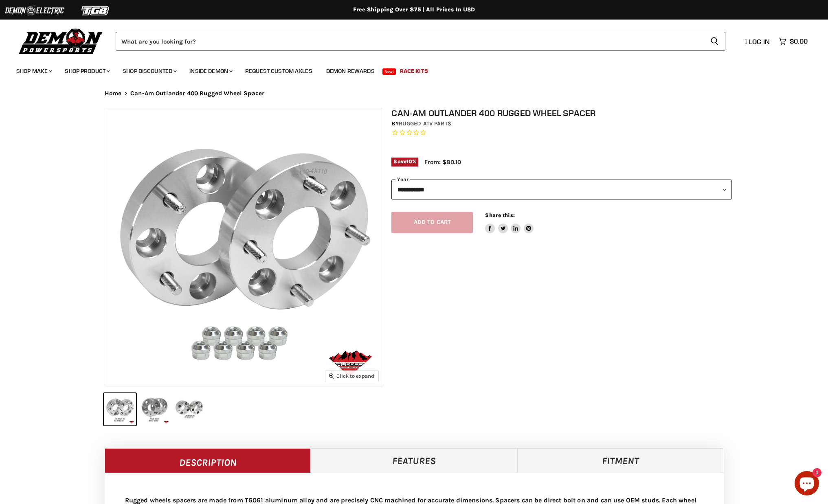 The image size is (828, 504). Describe the element at coordinates (792, 41) in the screenshot. I see `a: $0.00` at that location.